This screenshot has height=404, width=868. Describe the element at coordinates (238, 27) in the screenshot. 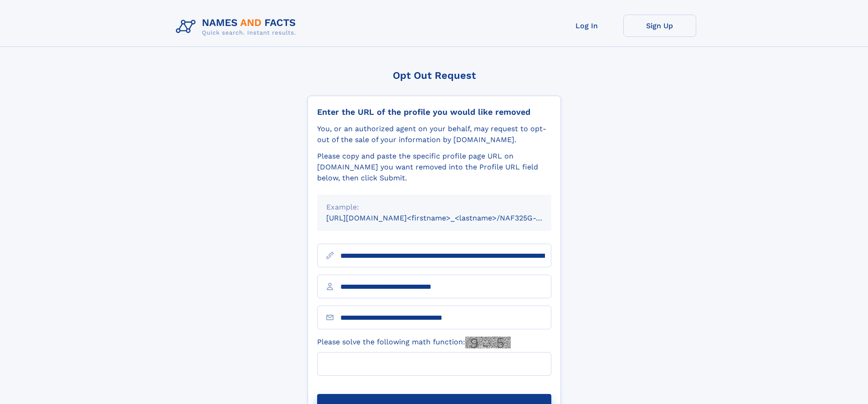

I see `img: Logo Names and Facts` at that location.